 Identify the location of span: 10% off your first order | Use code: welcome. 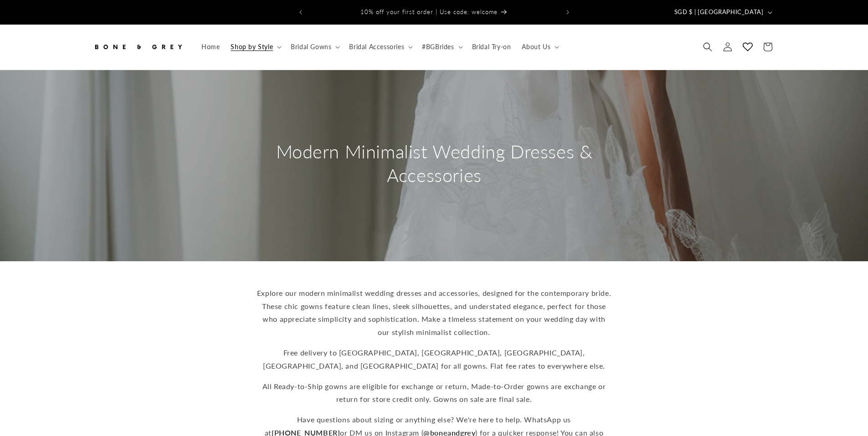
(429, 12).